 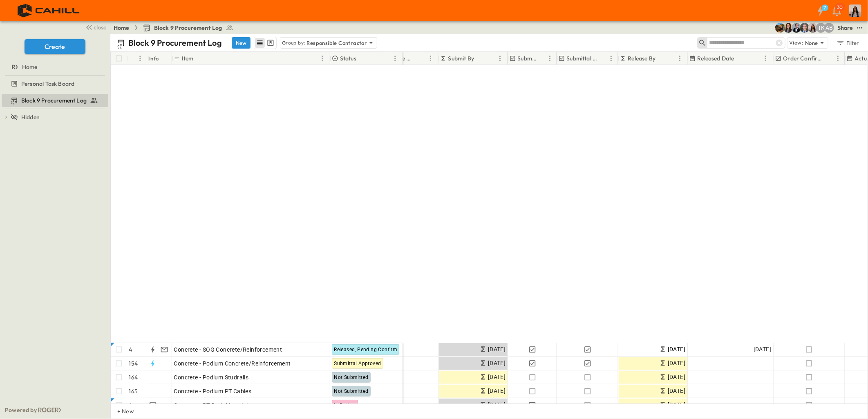 I want to click on p: + New, so click(x=120, y=411).